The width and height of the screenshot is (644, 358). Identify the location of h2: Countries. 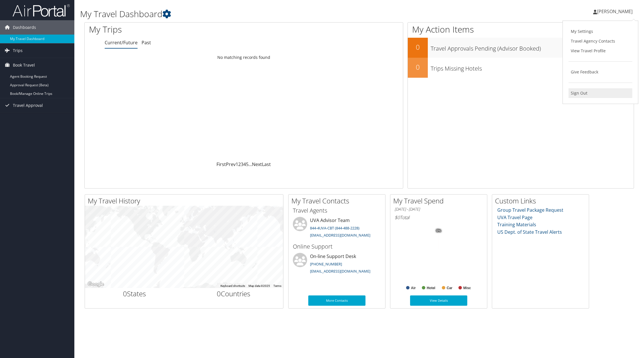
(234, 294).